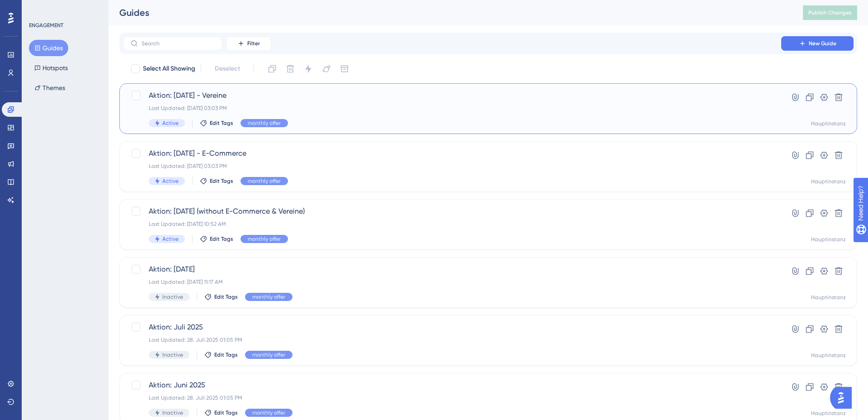 The height and width of the screenshot is (420, 868). What do you see at coordinates (46, 26) in the screenshot?
I see `div: ENGAGEMENT` at bounding box center [46, 26].